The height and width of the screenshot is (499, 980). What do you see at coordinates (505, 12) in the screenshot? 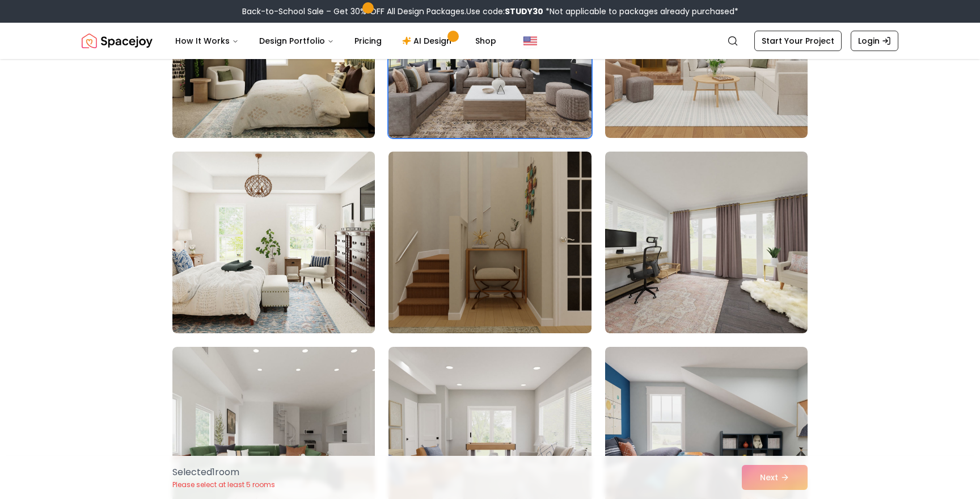
I see `span: Use code:` at bounding box center [505, 12].